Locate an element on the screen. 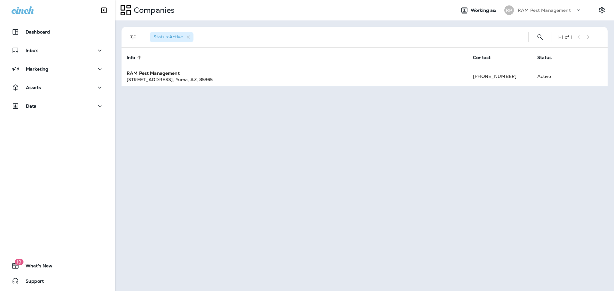 The height and width of the screenshot is (291, 614). button: Assets is located at coordinates (58, 88).